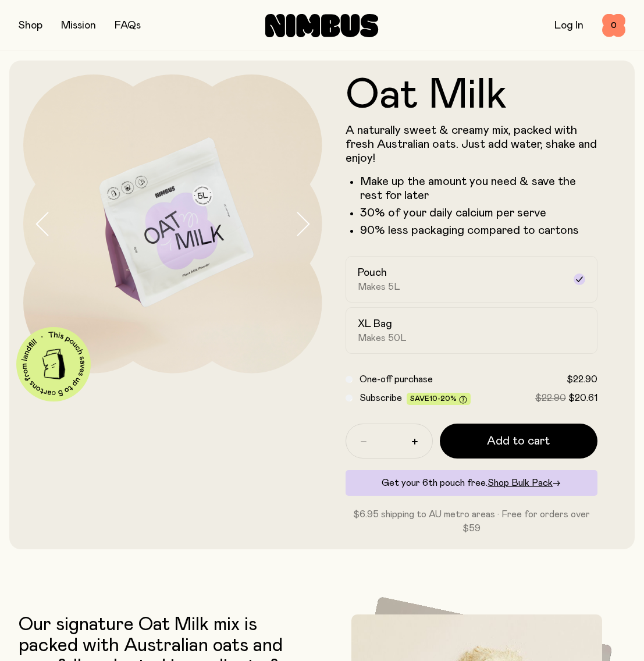  Describe the element at coordinates (569, 25) in the screenshot. I see `a: Log In` at that location.